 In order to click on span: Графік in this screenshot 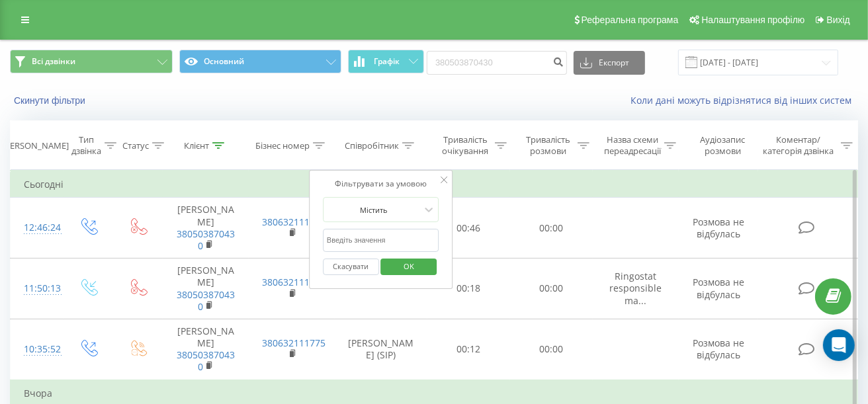, I will do `click(386, 61)`.